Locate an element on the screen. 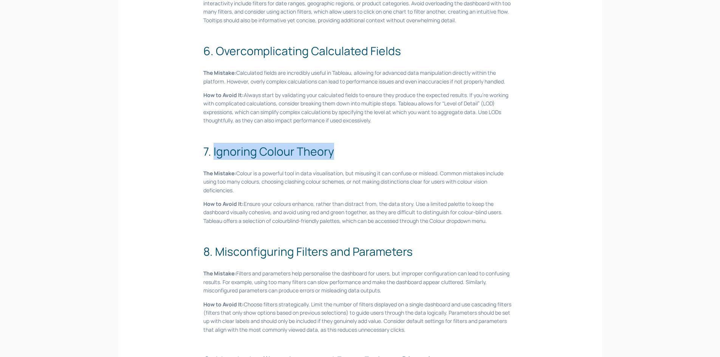 This screenshot has width=720, height=357. p: Choose filters strategically. Limit the number of filters displayed on a single dashboard and use... is located at coordinates (360, 322).